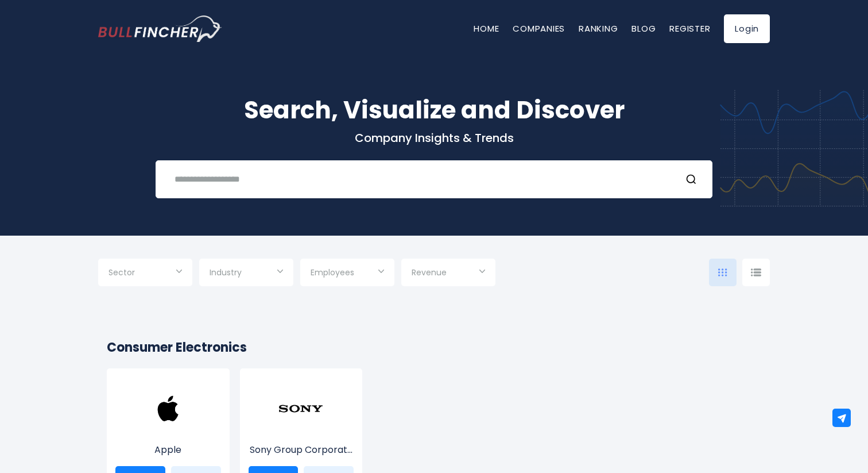 This screenshot has height=473, width=868. Describe the element at coordinates (122, 273) in the screenshot. I see `span: Sector` at that location.